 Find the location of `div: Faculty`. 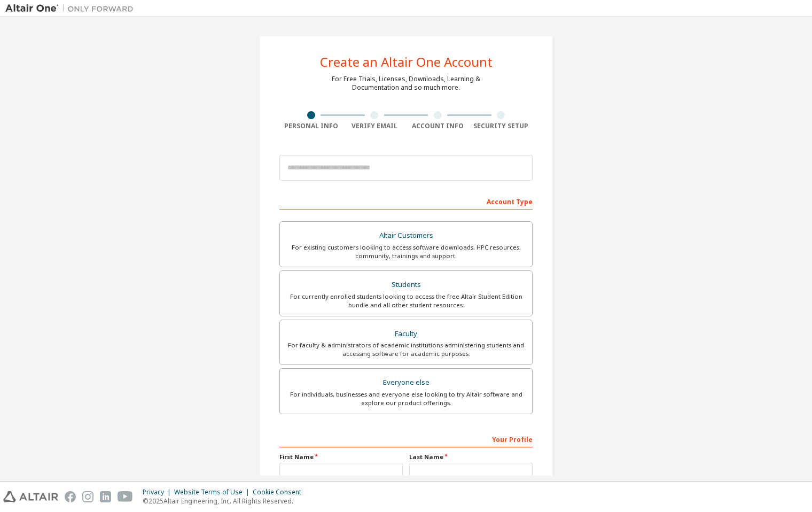

div: Faculty is located at coordinates (406, 334).